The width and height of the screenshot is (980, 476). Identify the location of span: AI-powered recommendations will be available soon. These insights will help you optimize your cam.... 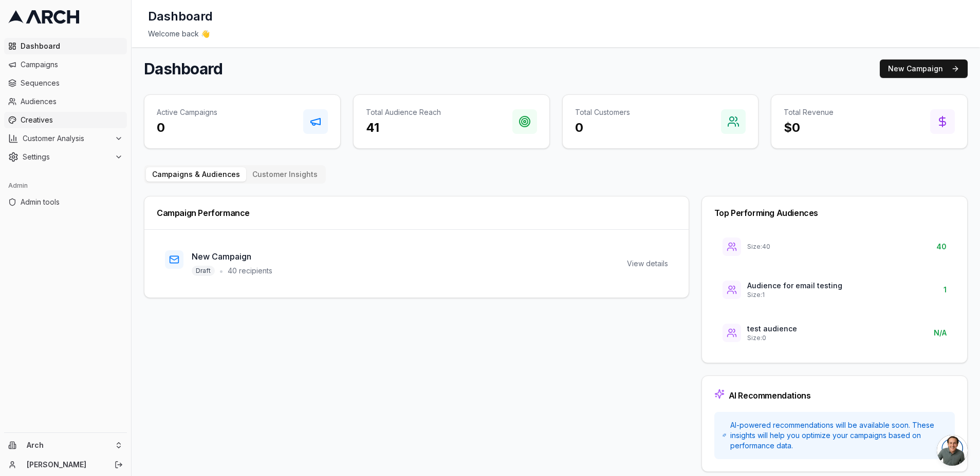
(838, 436).